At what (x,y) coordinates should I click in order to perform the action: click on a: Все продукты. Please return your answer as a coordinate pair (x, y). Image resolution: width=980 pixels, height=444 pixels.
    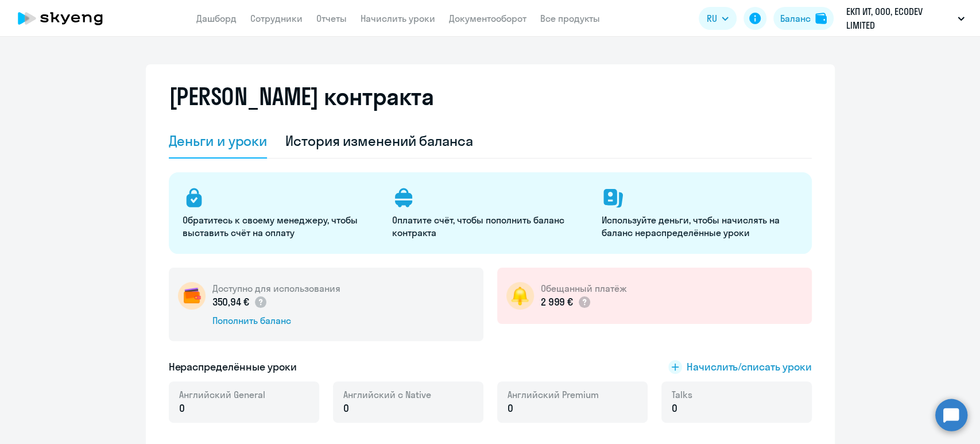
    Looking at the image, I should click on (570, 18).